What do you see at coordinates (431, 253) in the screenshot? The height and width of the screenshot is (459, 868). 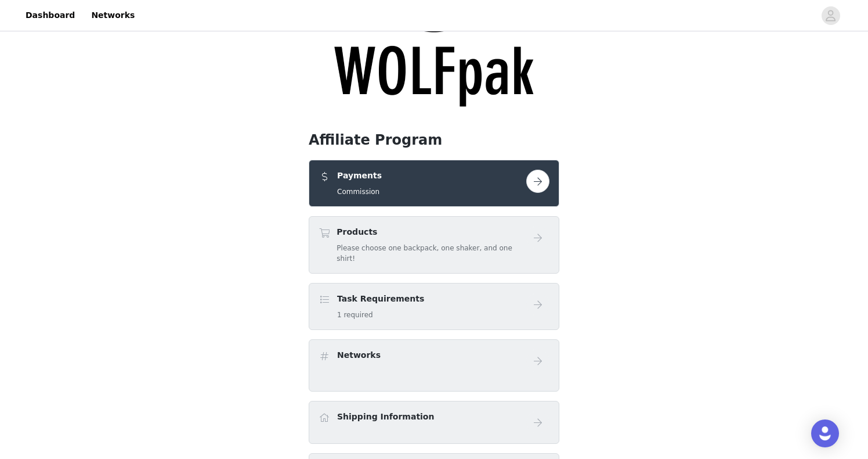 I see `h5: Please choose one backpack, one shaker, and one shirt!` at bounding box center [431, 253].